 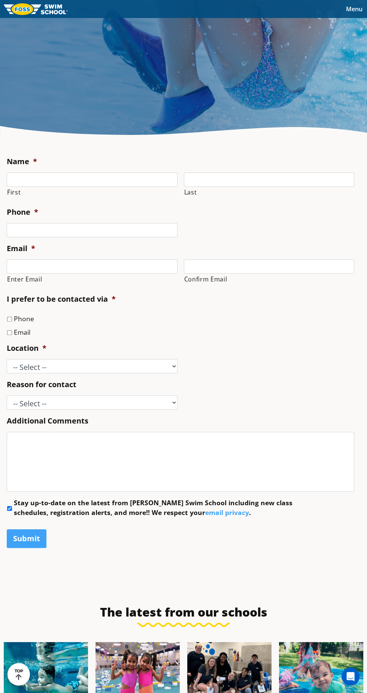 What do you see at coordinates (27, 348) in the screenshot?
I see `label: Location` at bounding box center [27, 348].